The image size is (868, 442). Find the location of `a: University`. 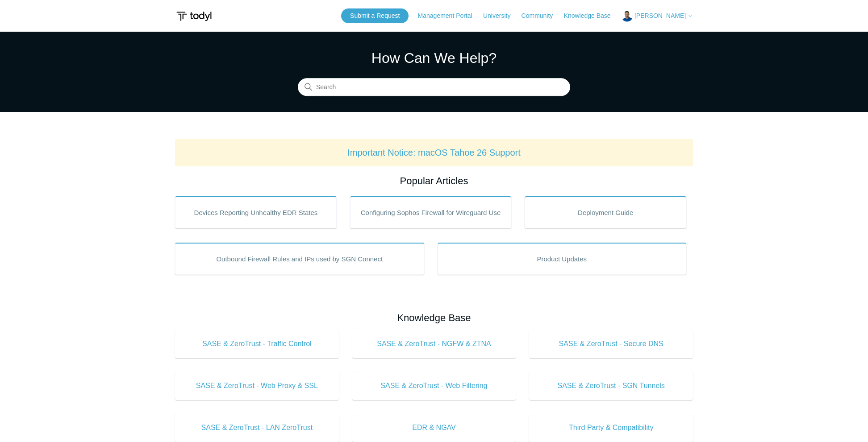

a: University is located at coordinates (501, 16).